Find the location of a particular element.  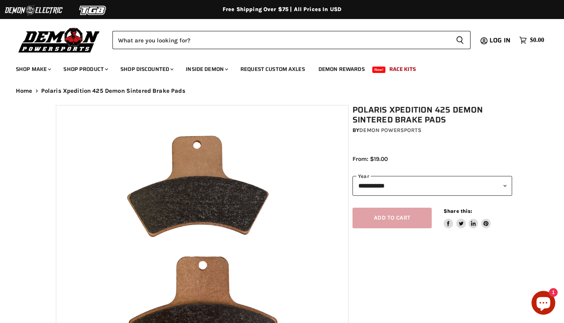

img: TGB Logo 2 is located at coordinates (93, 10).